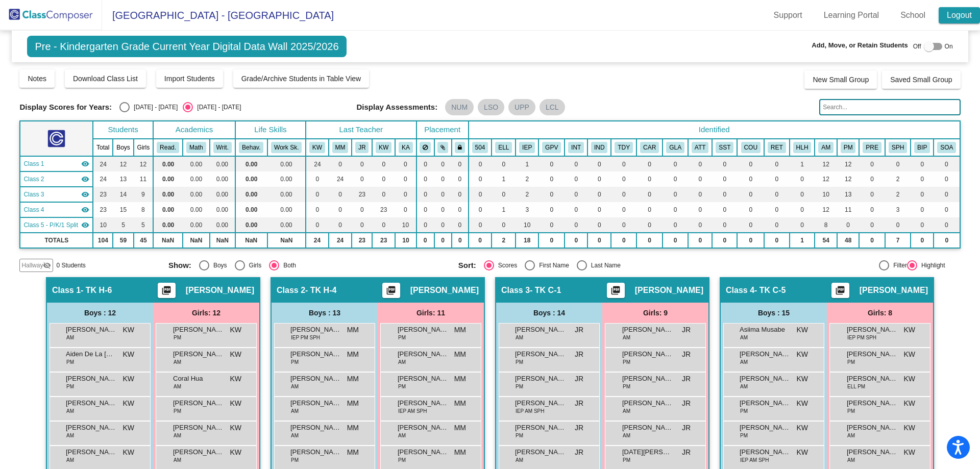 This screenshot has width=980, height=469. What do you see at coordinates (317, 147) in the screenshot?
I see `th: Karen Wilk` at bounding box center [317, 147].